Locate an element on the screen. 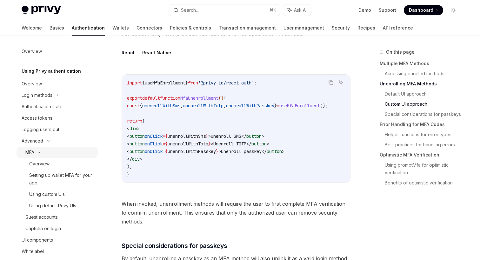 Image resolution: width=480 pixels, height=260 pixels. a: Using default Privy UIs is located at coordinates (57, 206).